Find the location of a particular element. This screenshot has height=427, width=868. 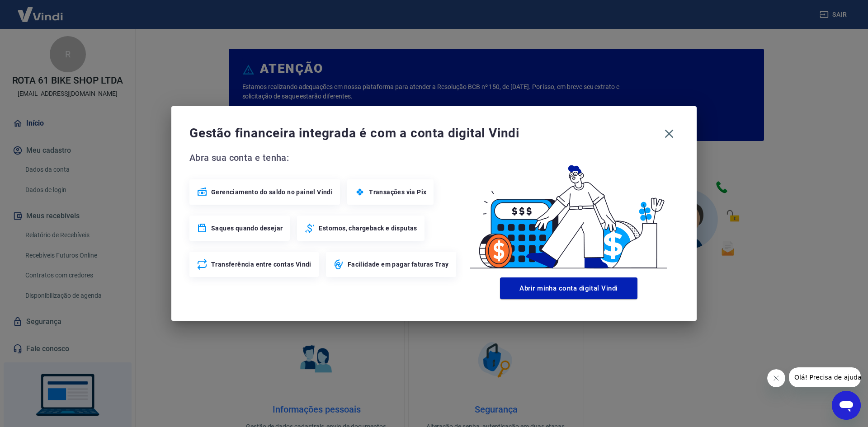

img: Good Billing is located at coordinates (569, 212).